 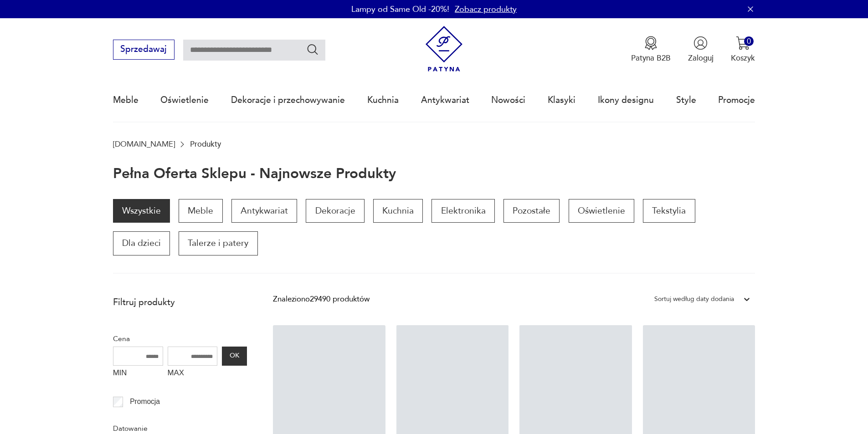 What do you see at coordinates (669, 211) in the screenshot?
I see `p: Tekstylia` at bounding box center [669, 211].